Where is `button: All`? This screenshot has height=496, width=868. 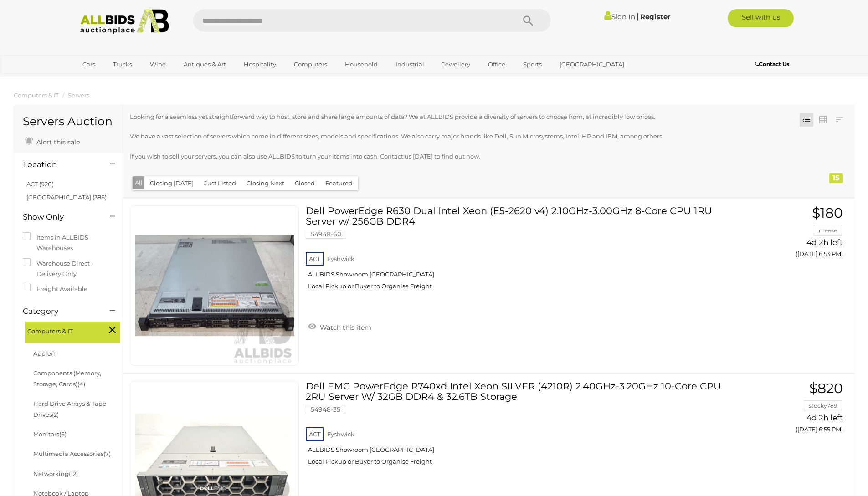 button: All is located at coordinates (138, 182).